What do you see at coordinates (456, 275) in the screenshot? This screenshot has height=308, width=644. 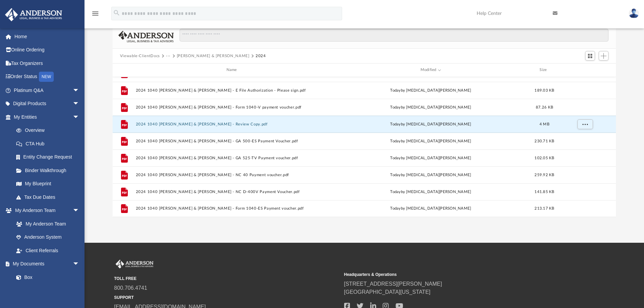 I see `small: Headquarters & Operations` at bounding box center [456, 275].